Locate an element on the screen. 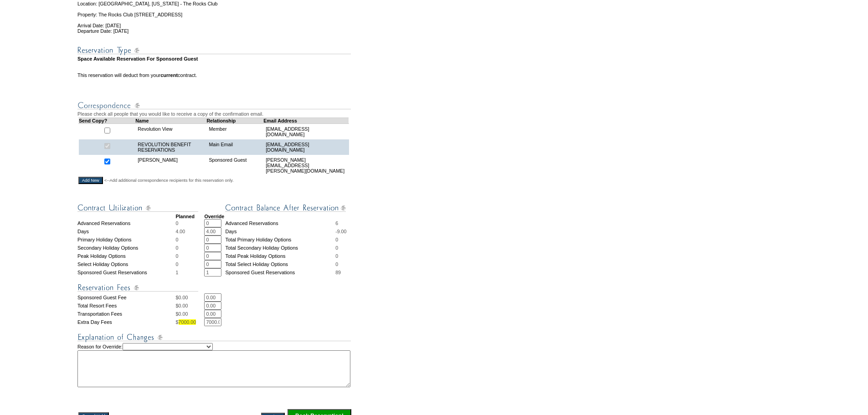  td: Total Resort Fees is located at coordinates (126, 305).